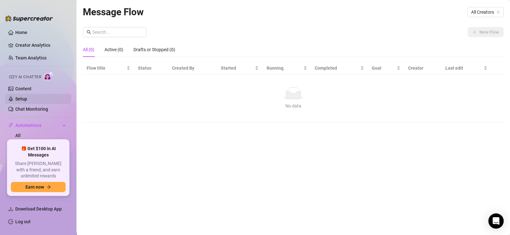 This screenshot has width=510, height=235. What do you see at coordinates (284, 68) in the screenshot?
I see `span: Running` at bounding box center [284, 68].